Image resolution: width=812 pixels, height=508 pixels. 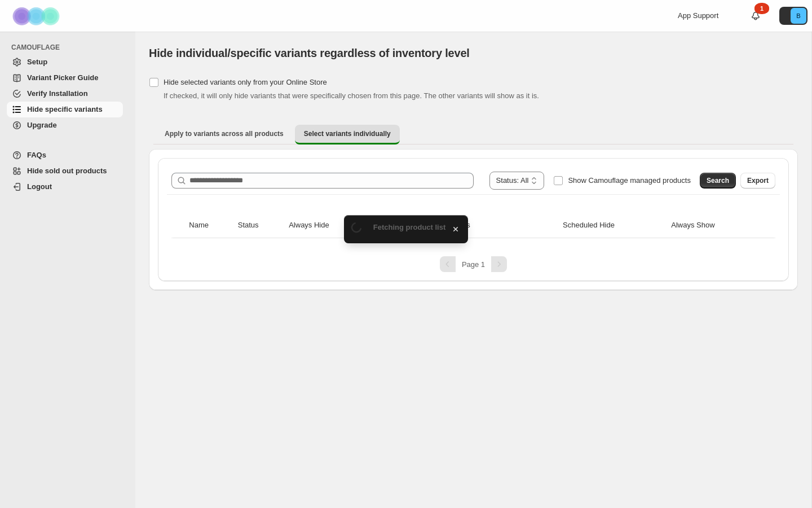 I want to click on span: Verify Installation, so click(x=58, y=93).